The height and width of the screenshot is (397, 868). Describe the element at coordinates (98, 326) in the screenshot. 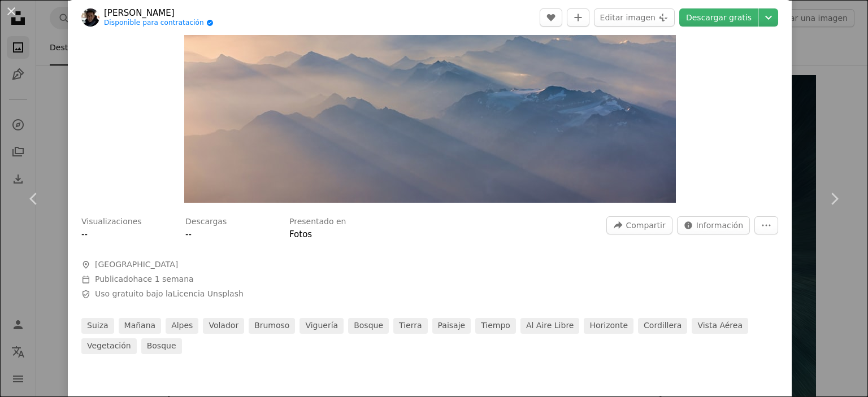

I see `a: Suiza` at that location.